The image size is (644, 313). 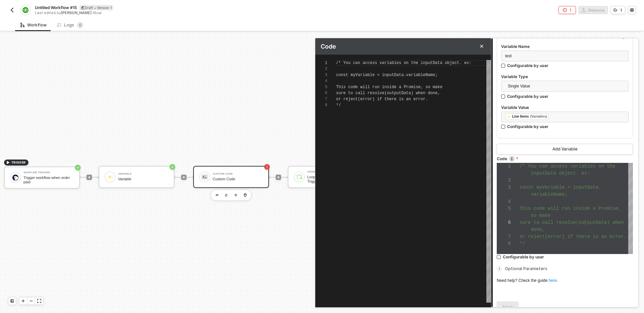 What do you see at coordinates (565, 149) in the screenshot?
I see `button: Add Variable` at bounding box center [565, 149].